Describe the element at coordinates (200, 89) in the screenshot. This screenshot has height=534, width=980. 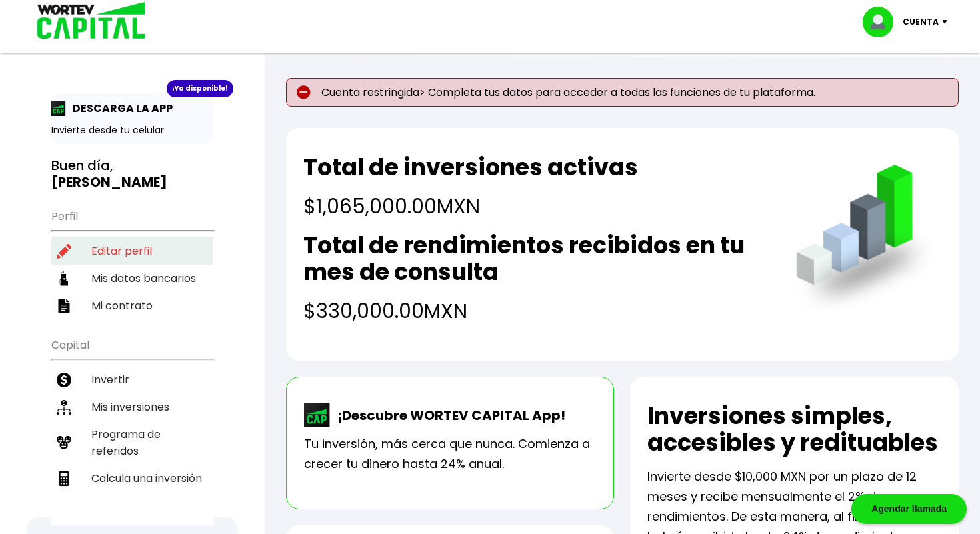
I see `div: ¡Ya disponible!` at that location.